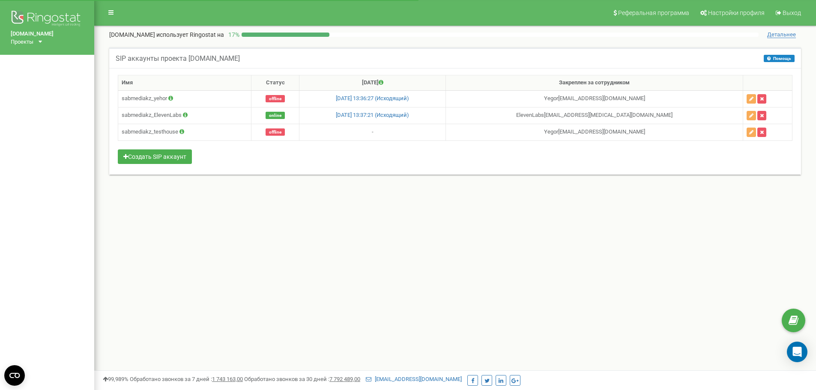 Image resolution: width=816 pixels, height=390 pixels. Describe the element at coordinates (185, 99) in the screenshot. I see `td: sabmediakz_yehor` at that location.